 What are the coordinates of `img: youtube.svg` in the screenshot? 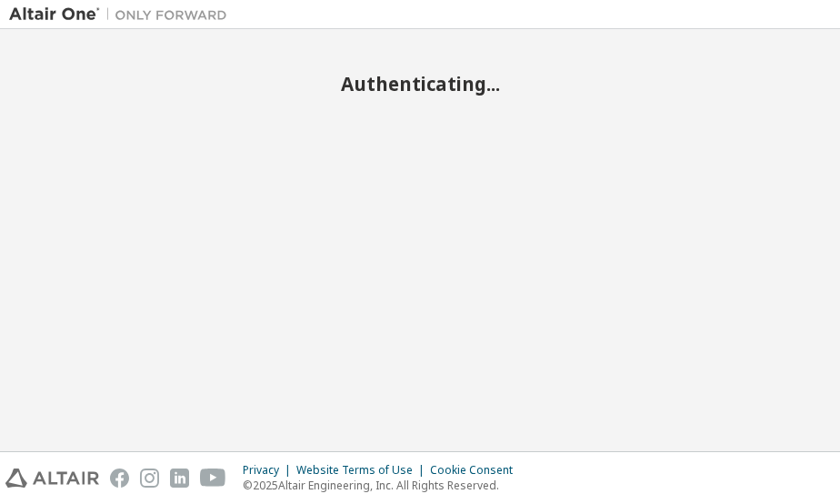 It's located at (213, 477).